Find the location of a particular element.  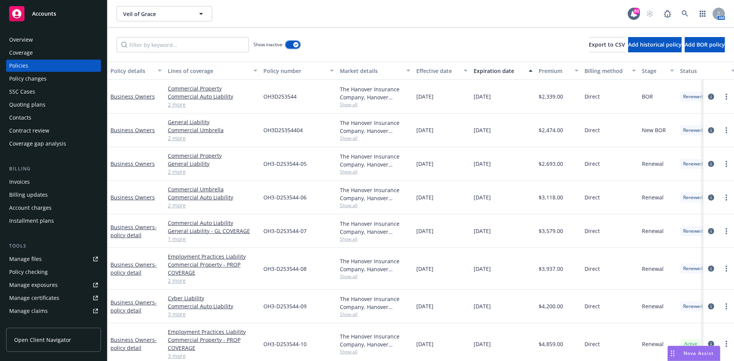

span: Active is located at coordinates (691, 344).